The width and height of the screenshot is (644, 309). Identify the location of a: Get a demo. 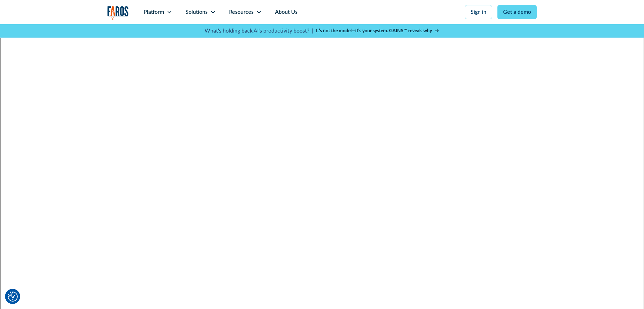
(517, 12).